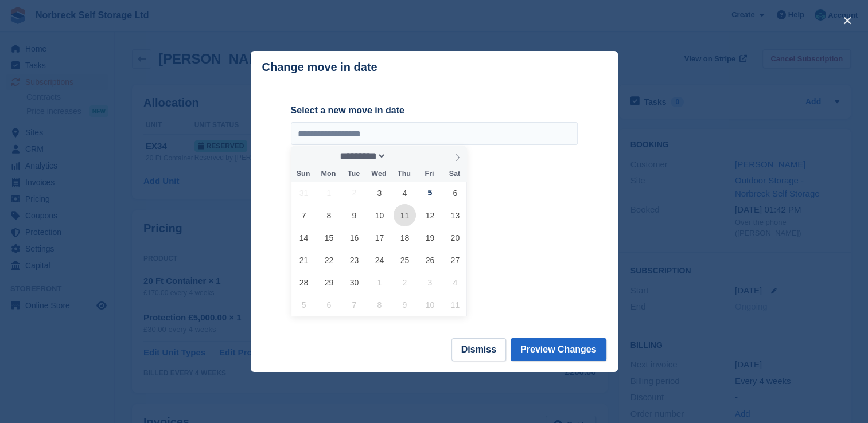 The width and height of the screenshot is (868, 423). I want to click on span: Sun, so click(303, 174).